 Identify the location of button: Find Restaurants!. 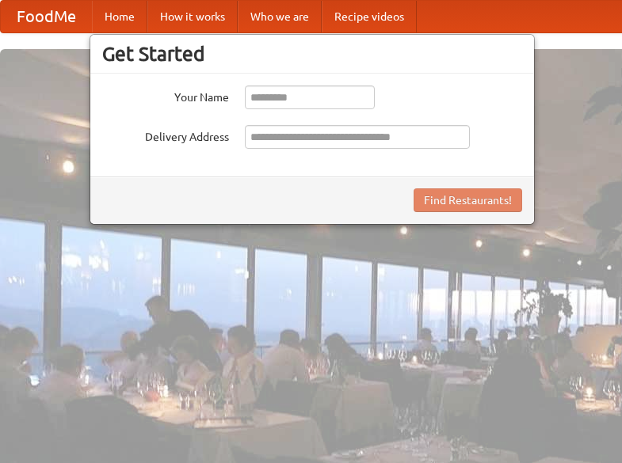
(467, 200).